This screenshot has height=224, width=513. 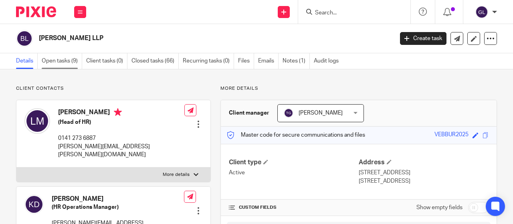 I want to click on a: Notes (1), so click(x=296, y=61).